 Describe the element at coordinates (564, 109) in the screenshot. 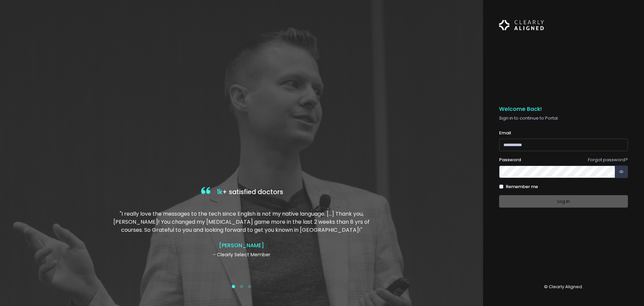

I see `h5: Welcome Back!` at that location.